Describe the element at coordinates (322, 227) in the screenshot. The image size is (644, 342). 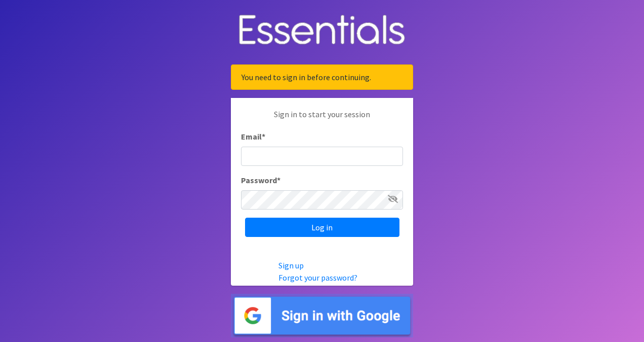
I see `input: Log in` at that location.